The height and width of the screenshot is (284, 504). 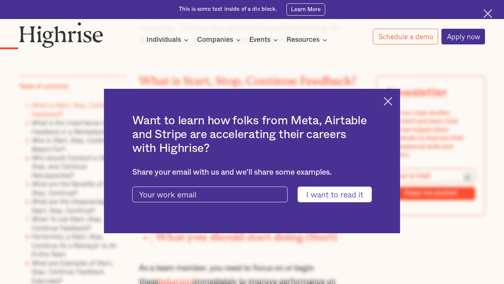 I want to click on input: I want to read it, so click(x=335, y=194).